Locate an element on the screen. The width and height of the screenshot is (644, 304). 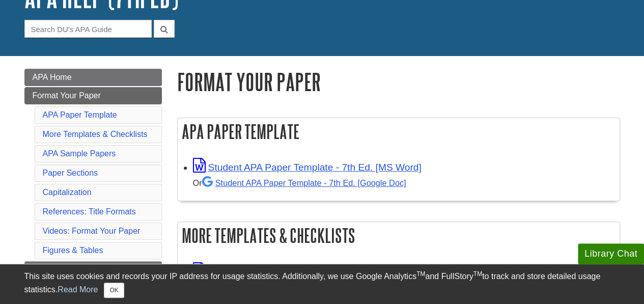
span: APA Home is located at coordinates (52, 77).